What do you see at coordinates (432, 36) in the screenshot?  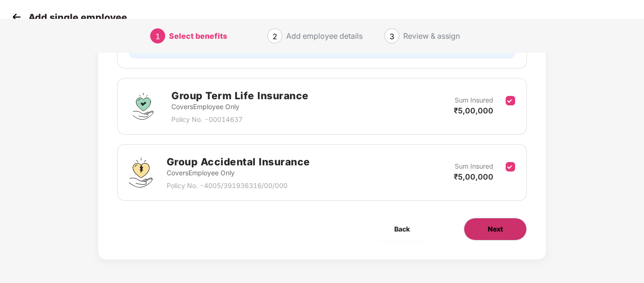 I see `div: Review & assign` at bounding box center [432, 36].